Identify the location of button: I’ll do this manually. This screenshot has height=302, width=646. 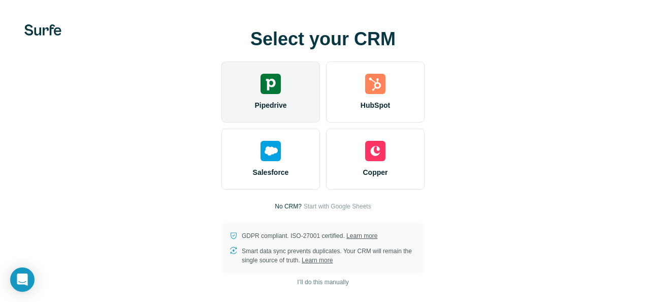
(323, 282).